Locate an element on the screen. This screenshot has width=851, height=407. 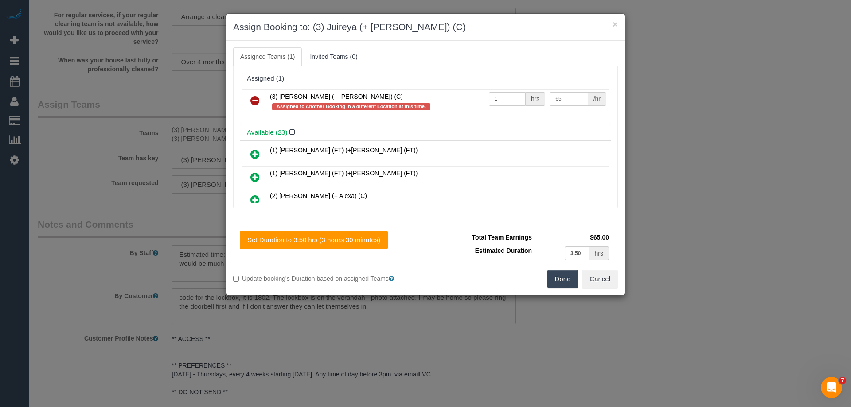
div: Assigned (1) is located at coordinates (425, 78).